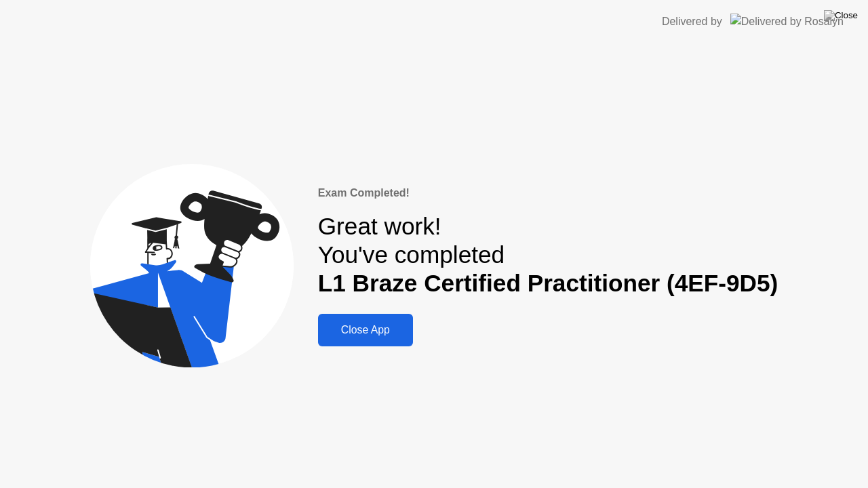 This screenshot has height=488, width=868. Describe the element at coordinates (365, 330) in the screenshot. I see `div: Close App` at that location.